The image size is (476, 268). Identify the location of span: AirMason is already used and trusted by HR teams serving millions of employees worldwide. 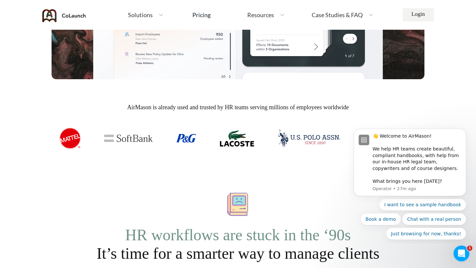
(238, 107).